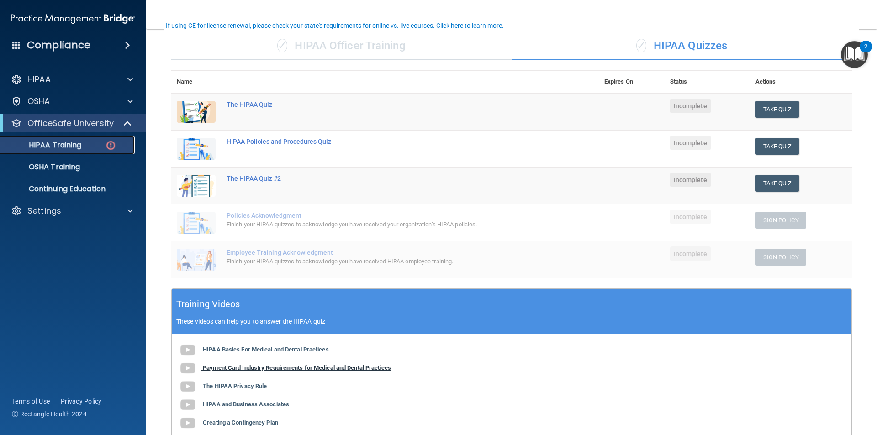 This screenshot has width=877, height=435. I want to click on a: OSHA, so click(72, 101).